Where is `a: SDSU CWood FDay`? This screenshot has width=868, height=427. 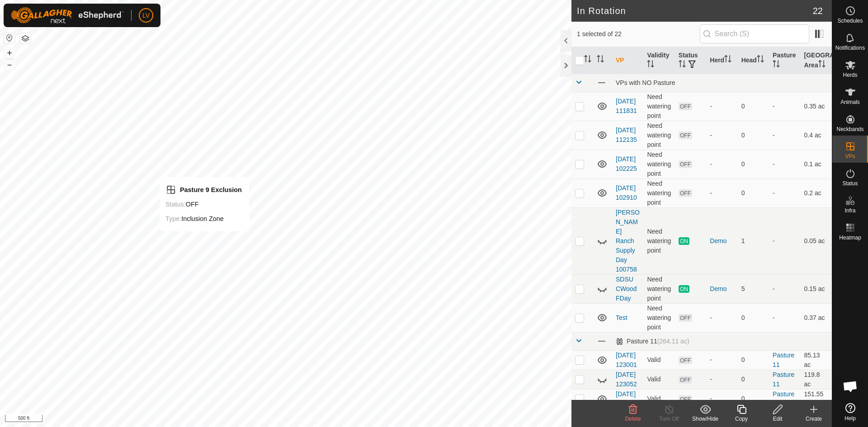 a: SDSU CWood FDay is located at coordinates (626, 288).